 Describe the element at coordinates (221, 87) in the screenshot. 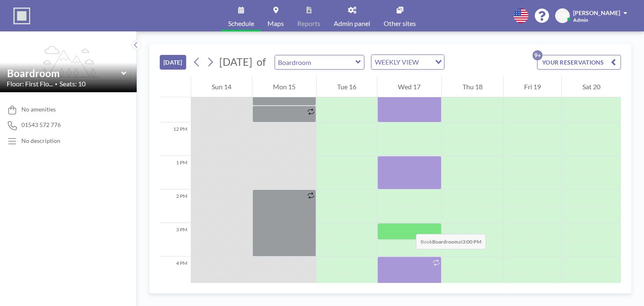

I see `div: Sun 14` at that location.